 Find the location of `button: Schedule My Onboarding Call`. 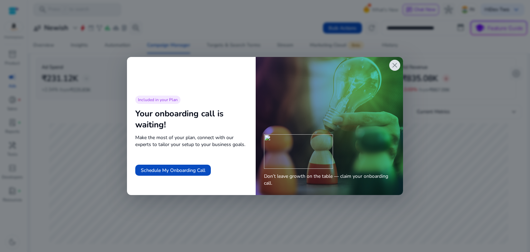

button: Schedule My Onboarding Call is located at coordinates (173, 170).